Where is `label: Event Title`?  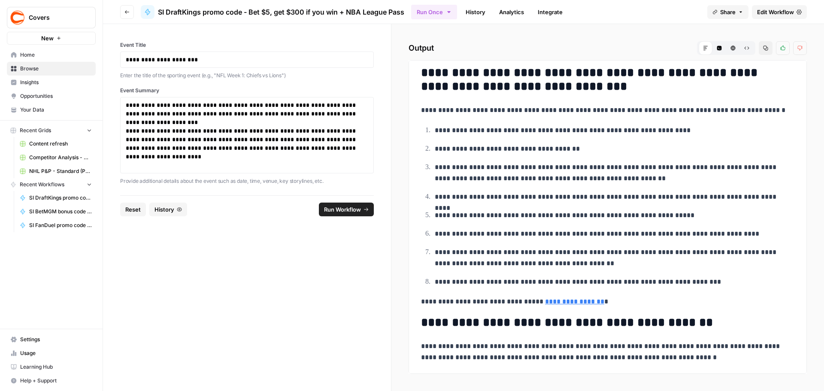 label: Event Title is located at coordinates (247, 45).